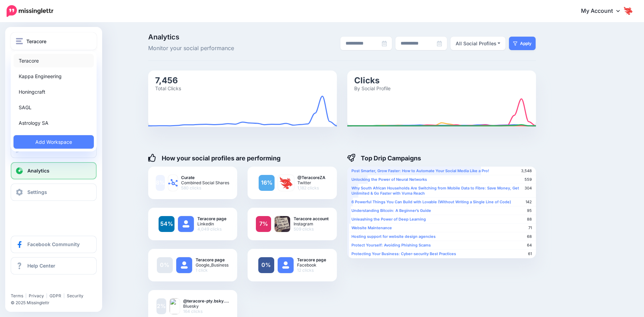 Image resolution: width=644 pixels, height=317 pixels. Describe the element at coordinates (529, 236) in the screenshot. I see `span: 68` at that location.